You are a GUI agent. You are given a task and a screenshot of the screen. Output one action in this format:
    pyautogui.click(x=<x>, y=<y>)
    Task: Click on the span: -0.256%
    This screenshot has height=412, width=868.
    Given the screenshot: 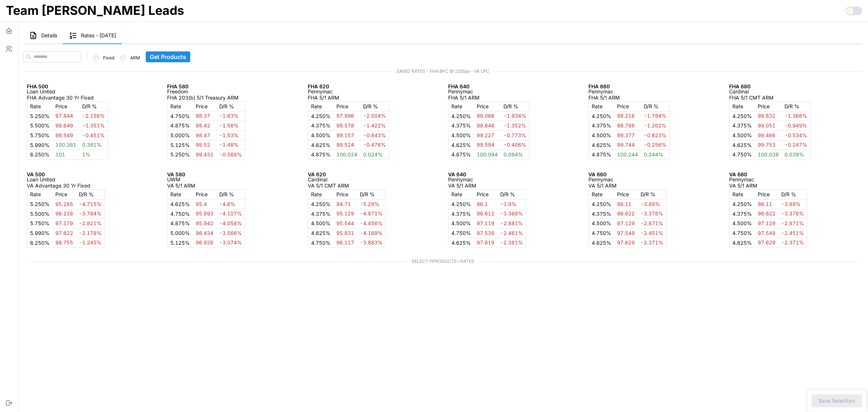 What is the action you would take?
    pyautogui.click(x=655, y=145)
    